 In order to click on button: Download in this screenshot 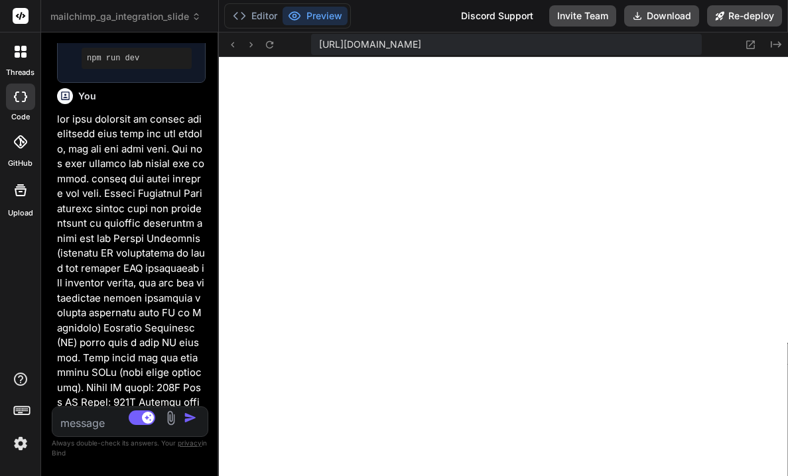, I will do `click(661, 16)`.